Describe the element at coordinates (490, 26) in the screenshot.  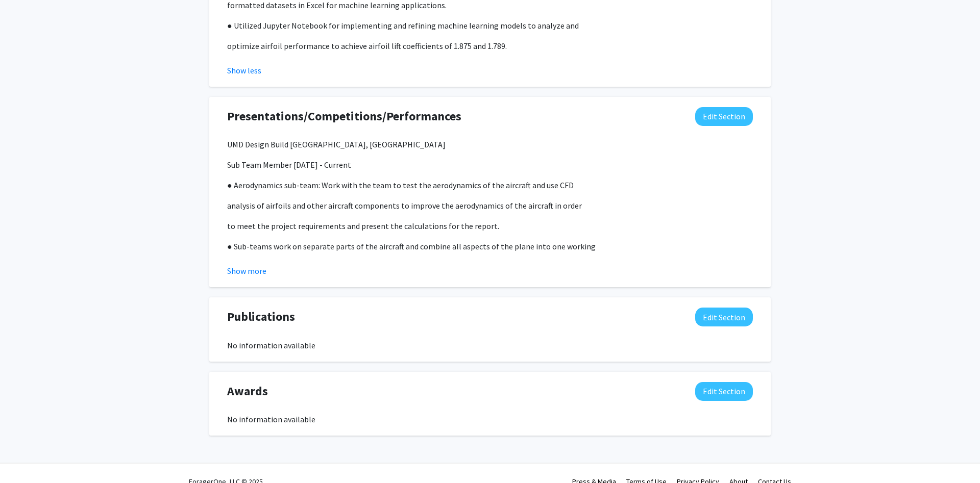
I see `p: ● Utilized Jupyter Notebook for implementing and refining machine learning models to analyze and` at that location.